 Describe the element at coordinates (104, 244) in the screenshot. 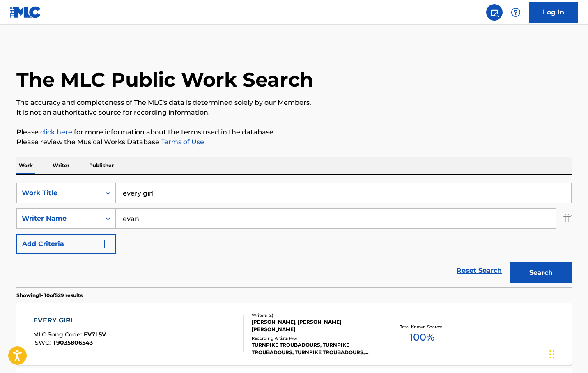

I see `img: 9d2ae6d4665cec9f34b9.svg` at that location.